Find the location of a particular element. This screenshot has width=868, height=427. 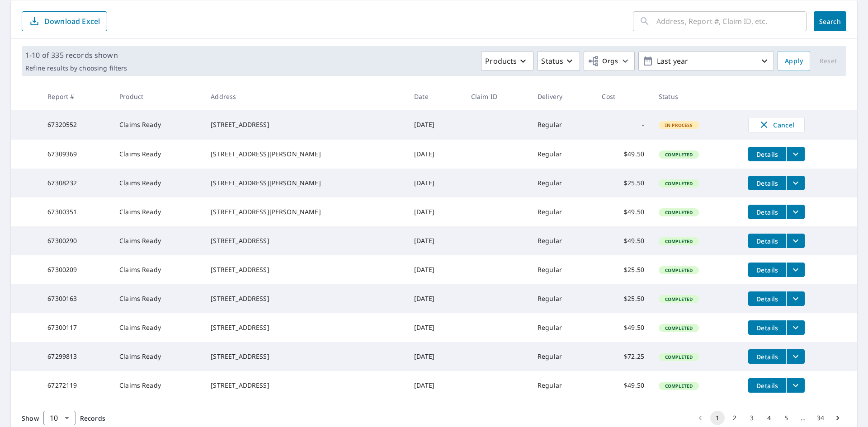

th: Address is located at coordinates (305, 97).